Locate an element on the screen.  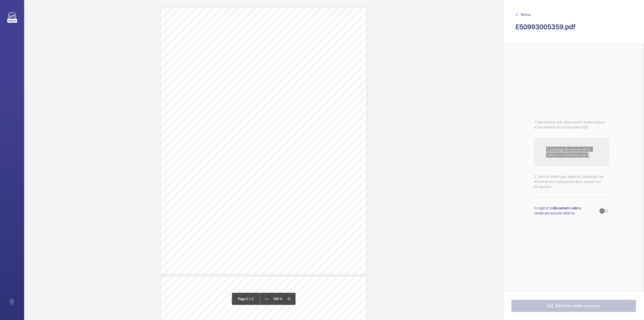
h2: E50993005359.pdf is located at coordinates (573, 27).